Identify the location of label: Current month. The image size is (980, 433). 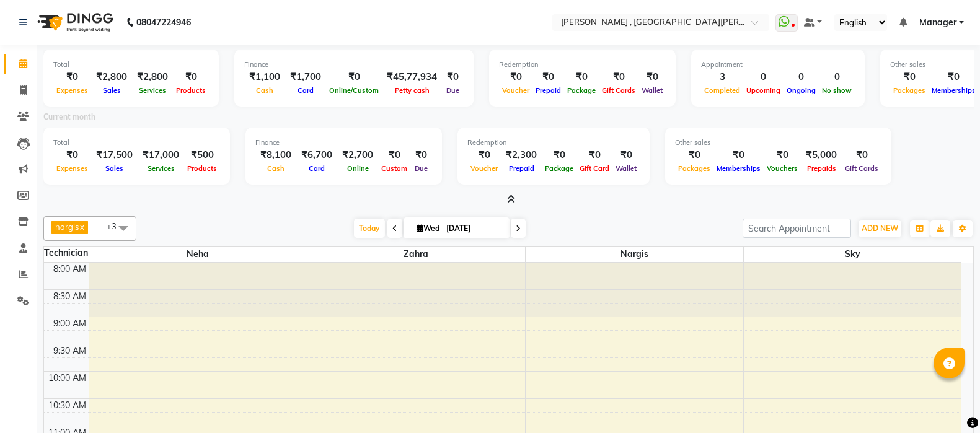
(69, 117).